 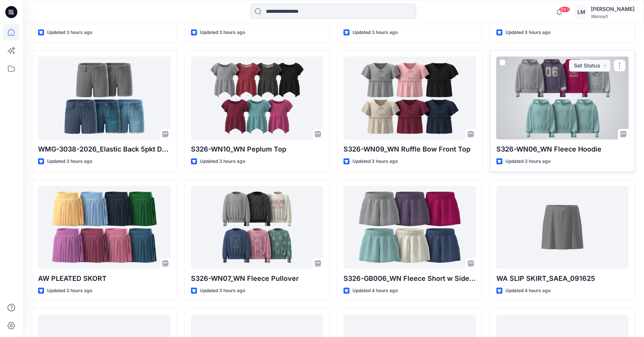 I want to click on p: S326-WN09_WN Ruffle Bow Front Top, so click(x=410, y=149).